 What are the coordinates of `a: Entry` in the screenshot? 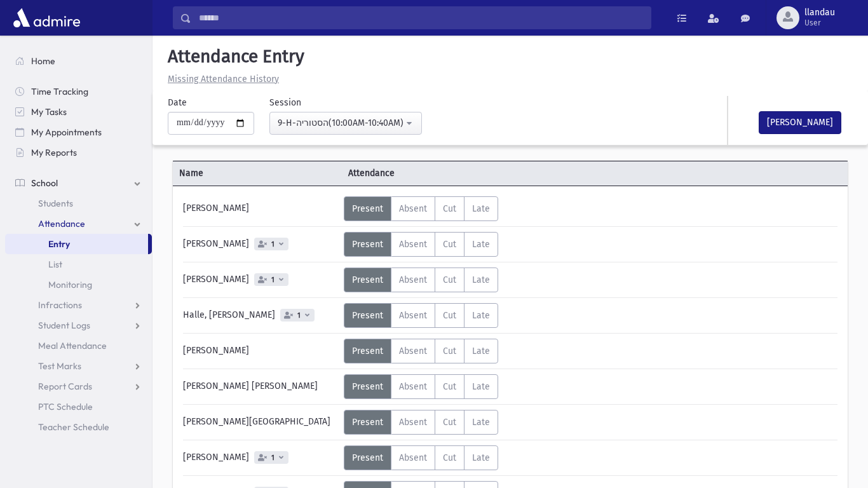 It's located at (76, 244).